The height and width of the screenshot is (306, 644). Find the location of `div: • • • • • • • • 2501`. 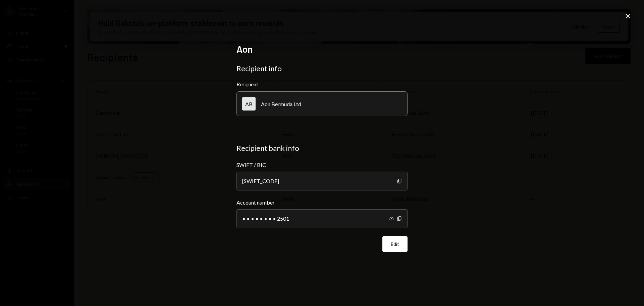

div: • • • • • • • • 2501 is located at coordinates (322, 219).